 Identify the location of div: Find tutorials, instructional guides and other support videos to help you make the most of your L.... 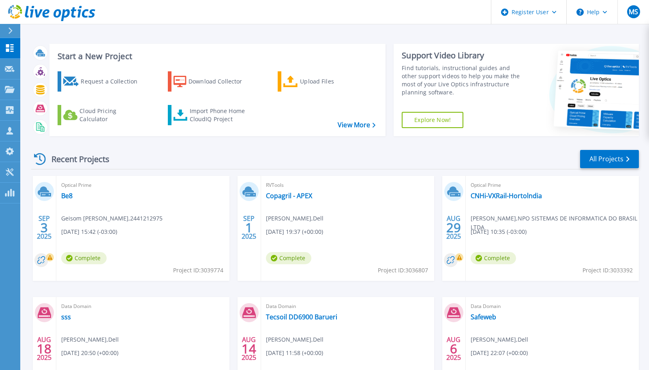
(464, 80).